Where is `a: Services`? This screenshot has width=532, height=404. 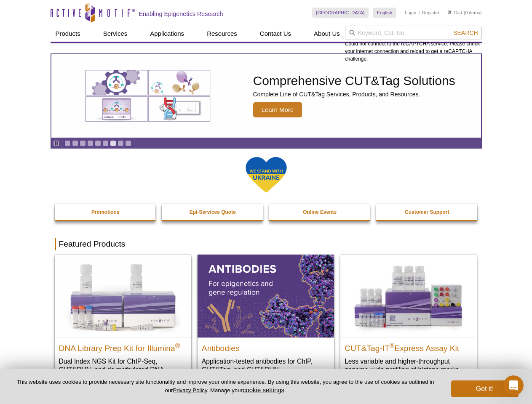 a: Services is located at coordinates (116, 34).